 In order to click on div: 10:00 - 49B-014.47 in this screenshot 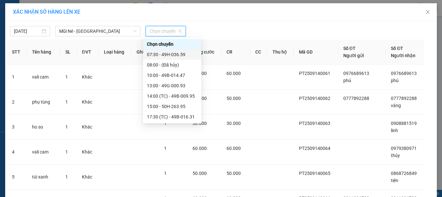, I will do `click(172, 75)`.